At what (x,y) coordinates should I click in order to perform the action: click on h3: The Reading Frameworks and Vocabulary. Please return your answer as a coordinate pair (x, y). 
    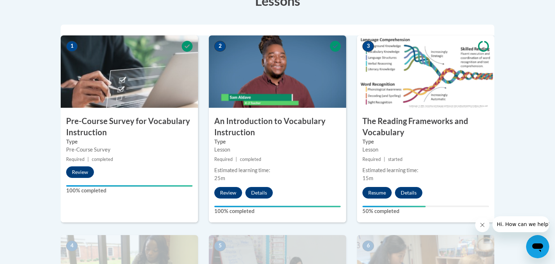
    Looking at the image, I should click on (425, 127).